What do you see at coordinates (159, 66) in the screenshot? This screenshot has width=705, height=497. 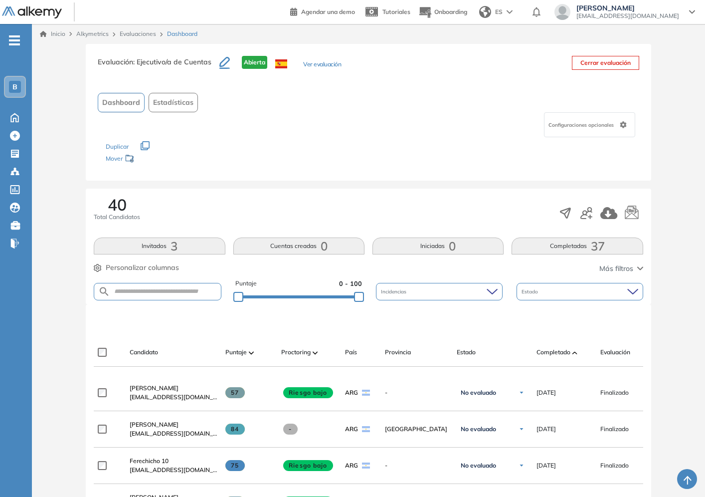 I see `h3: Evaluación` at bounding box center [159, 66].